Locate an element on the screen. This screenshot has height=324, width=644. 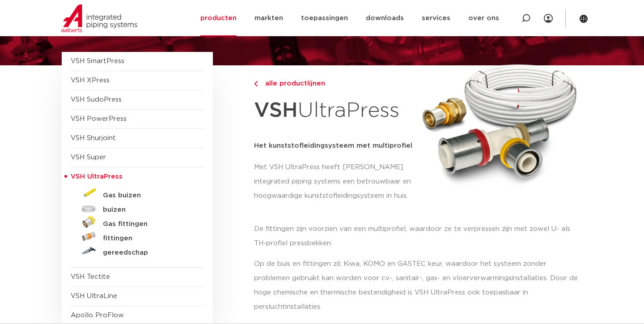
span: VSH UltraLine is located at coordinates (94, 295).